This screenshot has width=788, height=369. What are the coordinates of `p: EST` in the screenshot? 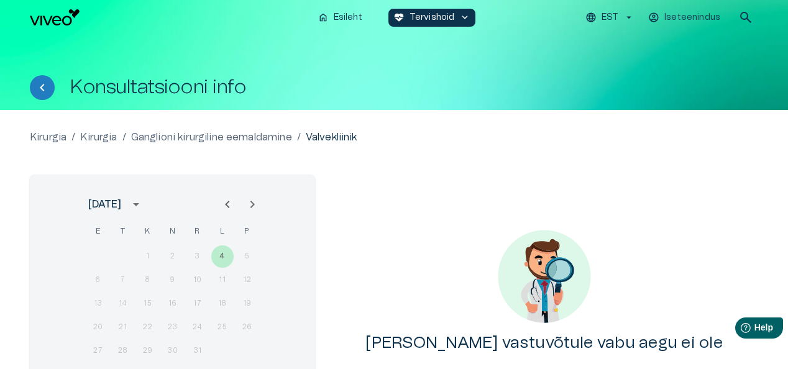 It's located at (610, 17).